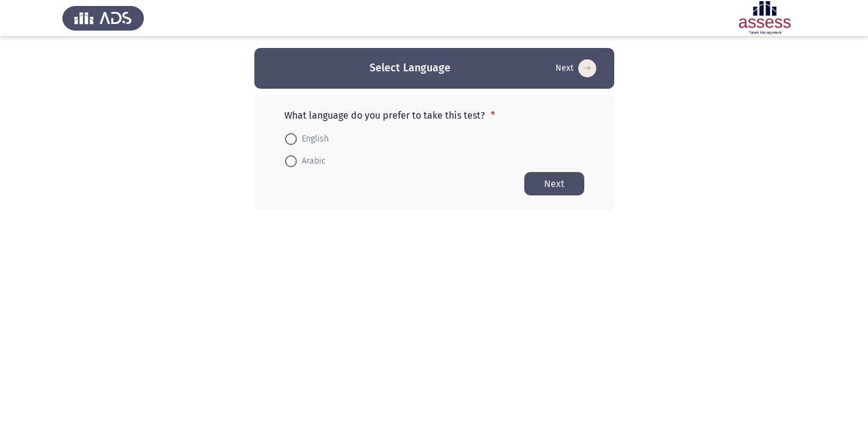  What do you see at coordinates (103, 18) in the screenshot?
I see `img: Assess Talent Management logo` at bounding box center [103, 18].